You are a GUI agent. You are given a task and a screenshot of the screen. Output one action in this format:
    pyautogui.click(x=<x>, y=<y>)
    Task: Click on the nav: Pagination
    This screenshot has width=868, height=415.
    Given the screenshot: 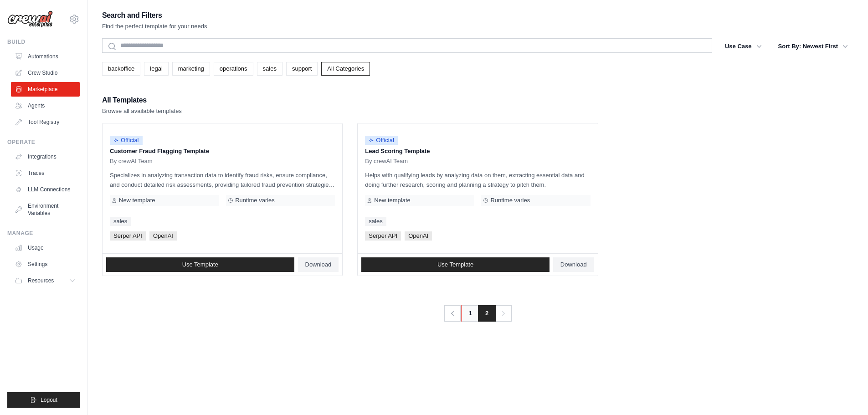 What is the action you would take?
    pyautogui.click(x=478, y=314)
    